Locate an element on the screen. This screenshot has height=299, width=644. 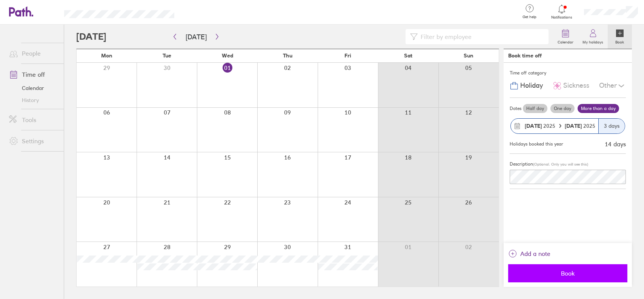
span: Dates is located at coordinates (516, 109).